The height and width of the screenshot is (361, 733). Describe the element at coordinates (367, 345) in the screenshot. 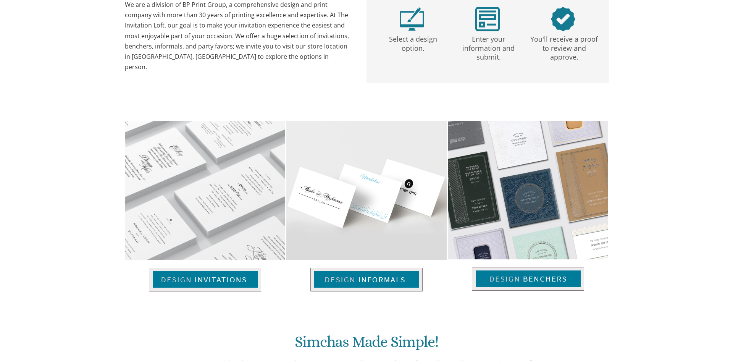

I see `h1: Simchas Made Simple!` at that location.